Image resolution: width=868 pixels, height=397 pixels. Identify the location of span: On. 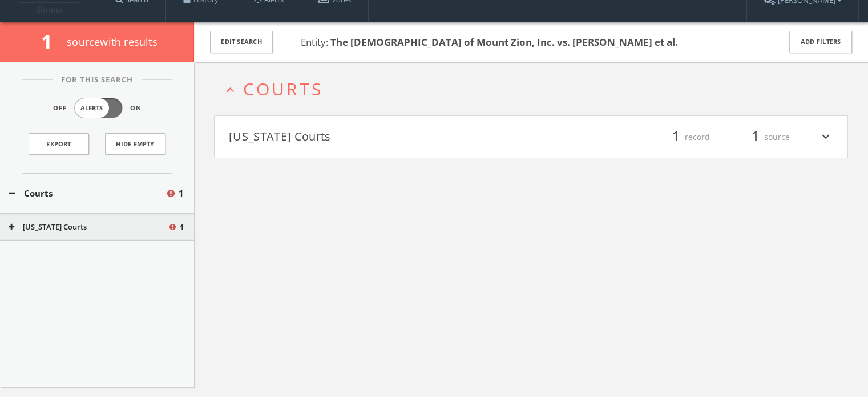
(136, 108).